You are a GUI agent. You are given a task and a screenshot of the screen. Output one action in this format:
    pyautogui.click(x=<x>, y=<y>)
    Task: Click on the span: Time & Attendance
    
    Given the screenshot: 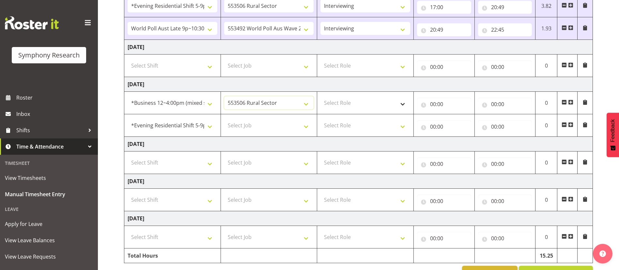 What is the action you would take?
    pyautogui.click(x=51, y=146)
    